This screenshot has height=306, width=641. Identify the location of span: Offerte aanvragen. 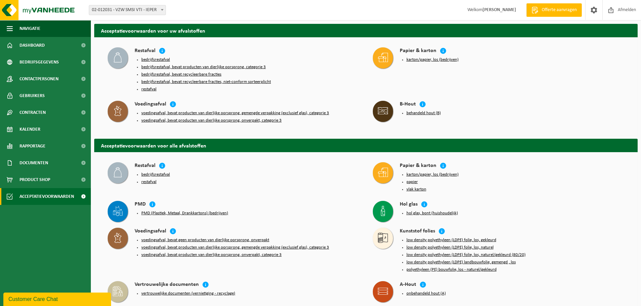
(559, 10).